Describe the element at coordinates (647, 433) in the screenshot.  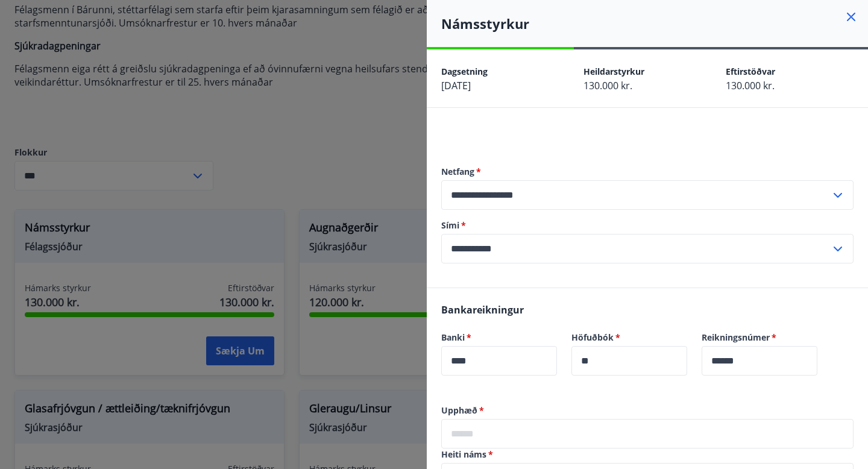
I see `div: Upphæð` at that location.